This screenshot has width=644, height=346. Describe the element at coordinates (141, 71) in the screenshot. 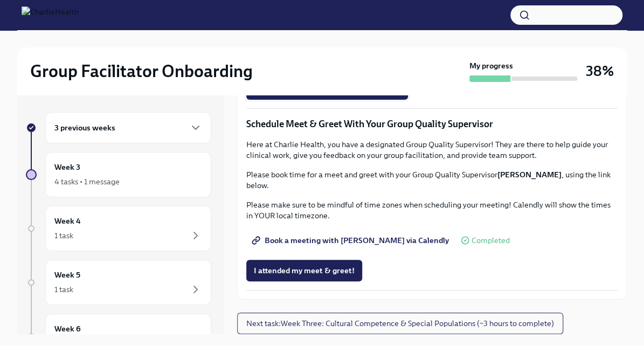

I see `h2: Group Facilitator Onboarding` at that location.